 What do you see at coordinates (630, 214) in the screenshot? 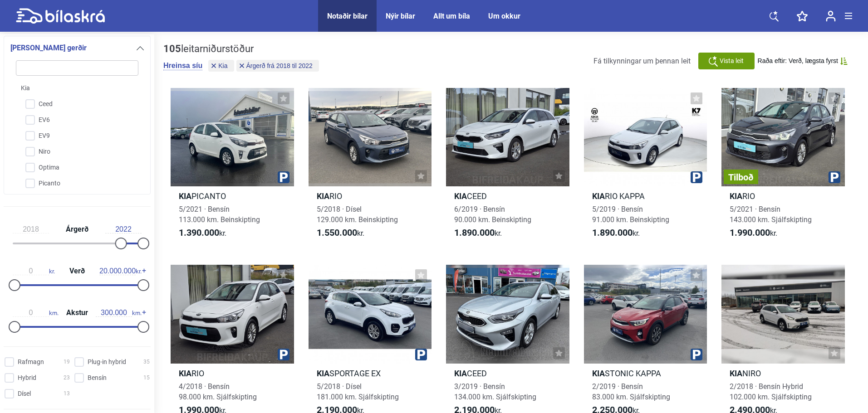
I see `span: 5/2019 · Bensín 91.000 km. Beinskipting` at bounding box center [630, 214].